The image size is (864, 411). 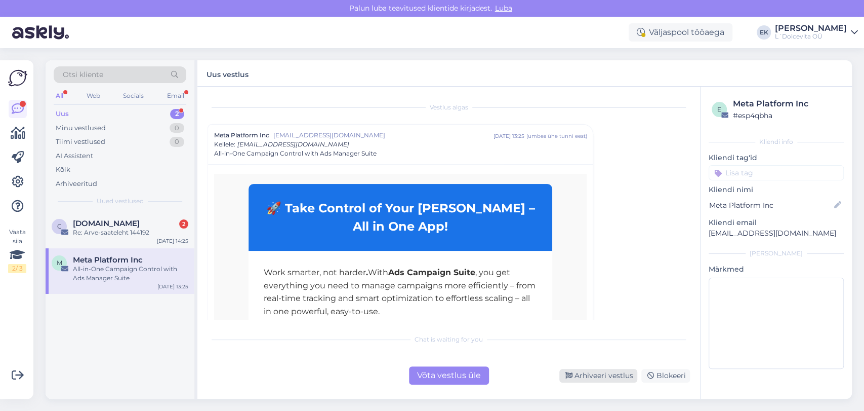 What do you see at coordinates (120, 201) in the screenshot?
I see `span: Uued vestlused` at bounding box center [120, 201].